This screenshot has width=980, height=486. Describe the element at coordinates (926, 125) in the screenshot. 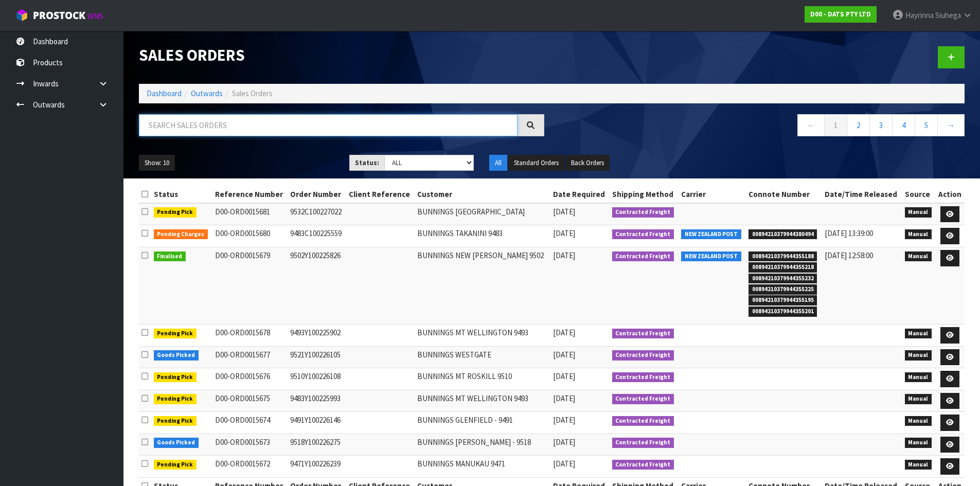

I see `a: 5` at that location.